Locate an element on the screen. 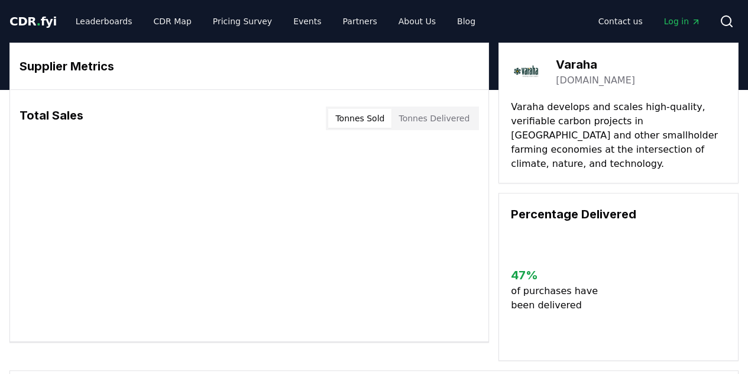 The width and height of the screenshot is (748, 374). img: Varaha-logo is located at coordinates (528, 72).